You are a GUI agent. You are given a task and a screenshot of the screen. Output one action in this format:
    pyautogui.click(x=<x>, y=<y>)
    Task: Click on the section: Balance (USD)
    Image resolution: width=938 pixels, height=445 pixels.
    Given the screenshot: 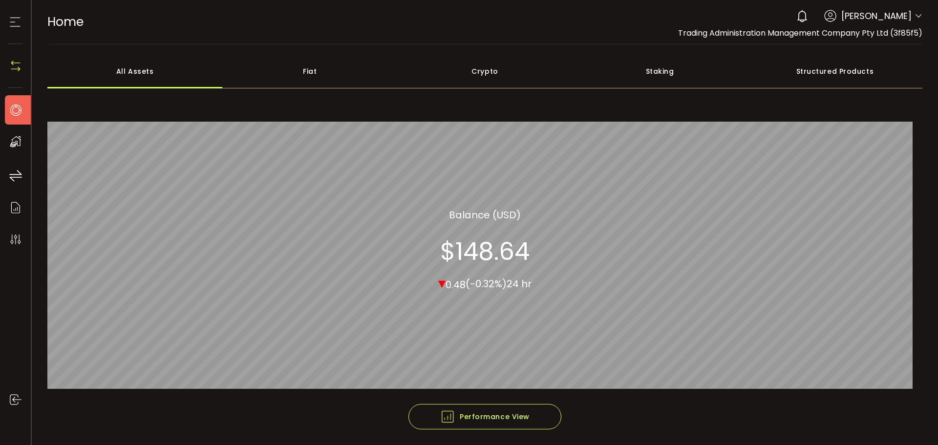 What is the action you would take?
    pyautogui.click(x=485, y=215)
    